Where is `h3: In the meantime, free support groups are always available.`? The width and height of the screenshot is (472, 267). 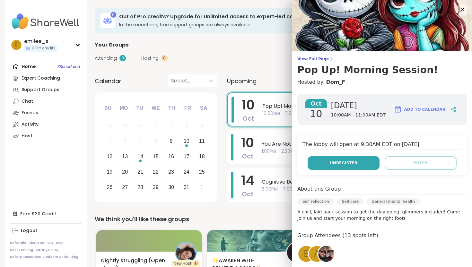 h3: In the meantime, free support groups are always available. is located at coordinates (263, 25).